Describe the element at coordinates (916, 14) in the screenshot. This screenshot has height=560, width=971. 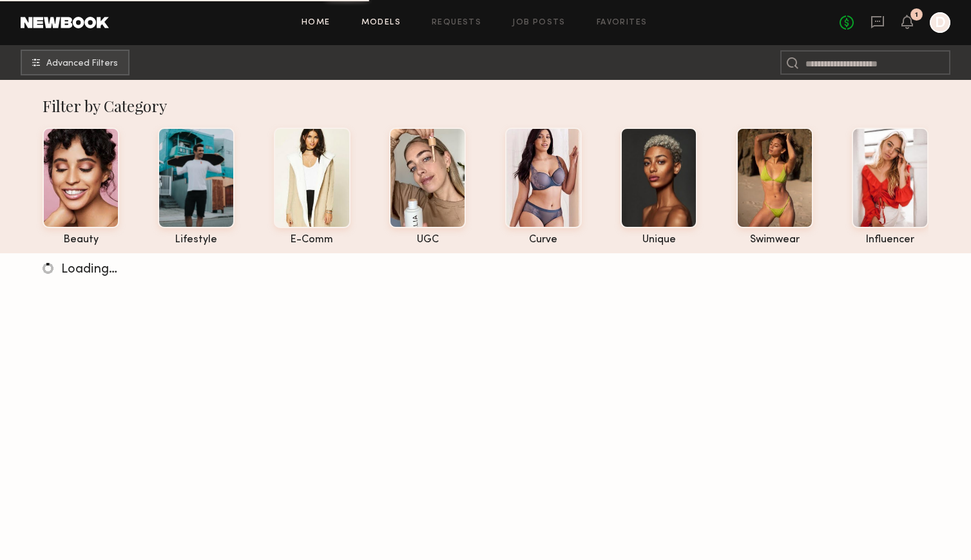
I see `div: 1` at that location.